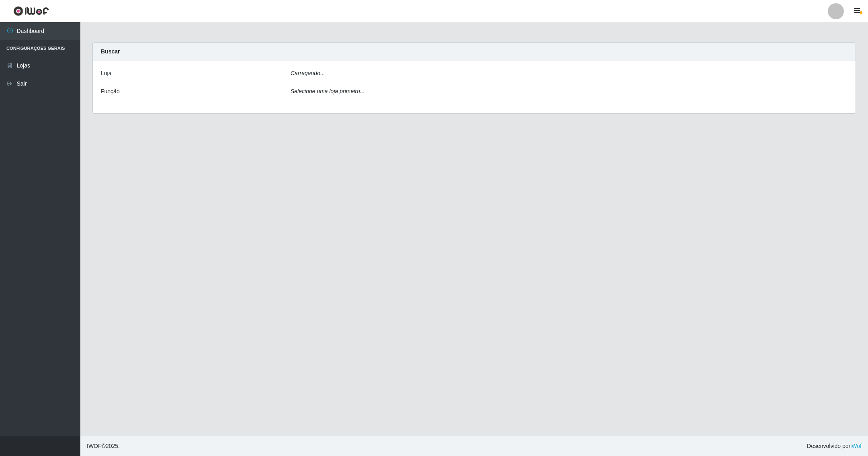  Describe the element at coordinates (31, 11) in the screenshot. I see `img: CoreUI Logo` at that location.